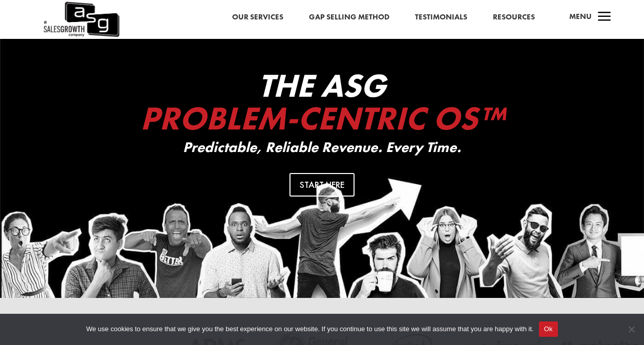 The image size is (644, 345). I want to click on a: Resources, so click(514, 17).